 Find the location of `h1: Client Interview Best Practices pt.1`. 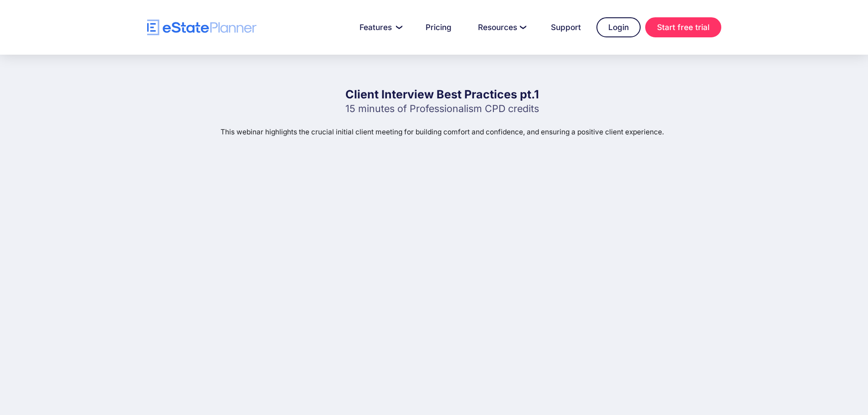

h1: Client Interview Best Practices pt.1 is located at coordinates (442, 94).